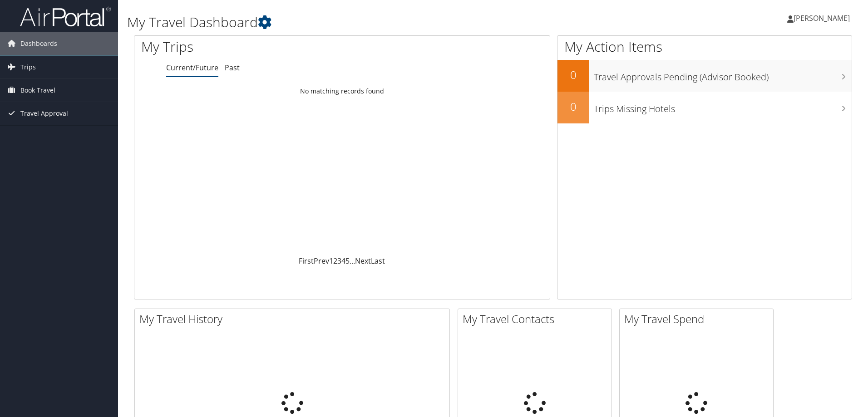 This screenshot has height=417, width=868. Describe the element at coordinates (342, 91) in the screenshot. I see `td: No matching records found` at that location.